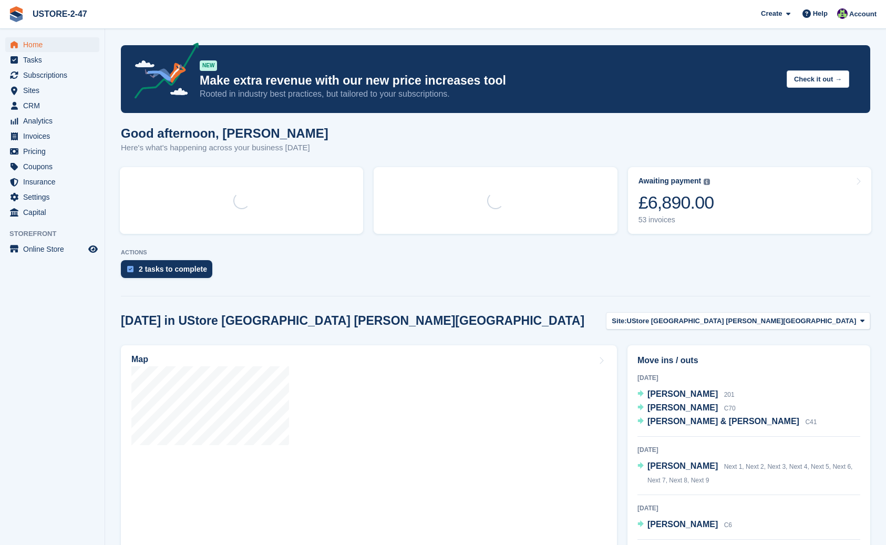 The width and height of the screenshot is (886, 545). What do you see at coordinates (728, 525) in the screenshot?
I see `span: C6` at bounding box center [728, 525].